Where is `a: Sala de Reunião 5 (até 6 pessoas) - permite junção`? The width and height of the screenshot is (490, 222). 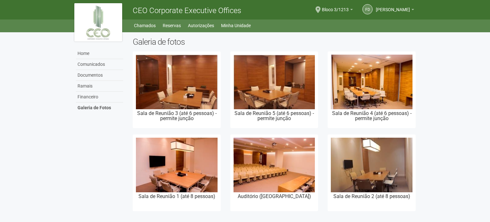 a: Sala de Reunião 5 (até 6 pessoas) - permite junção is located at coordinates (275, 90).